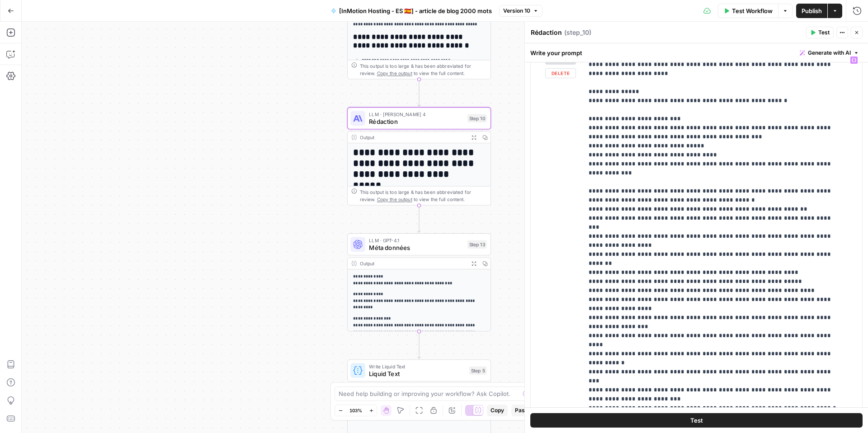  I want to click on span: Rédaction, so click(416, 122).